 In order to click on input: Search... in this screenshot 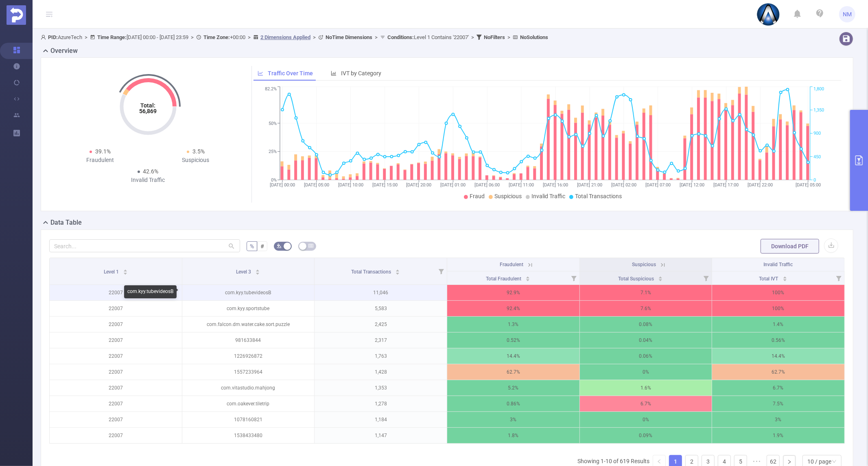, I will do `click(145, 246)`.